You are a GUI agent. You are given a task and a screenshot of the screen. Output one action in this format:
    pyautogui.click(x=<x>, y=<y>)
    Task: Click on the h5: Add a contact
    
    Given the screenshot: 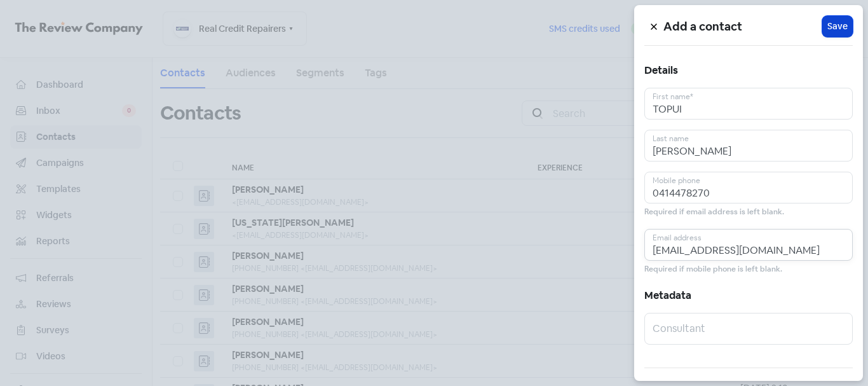 What is the action you would take?
    pyautogui.click(x=743, y=27)
    